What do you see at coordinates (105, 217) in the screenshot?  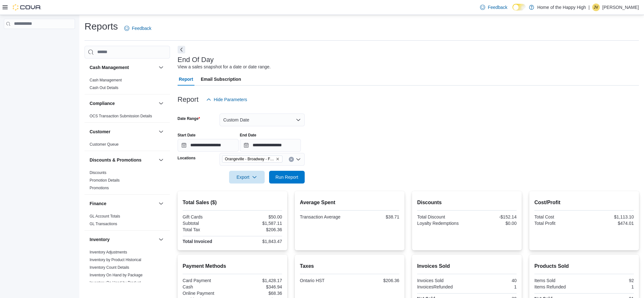 I see `span: GL Account Totals` at bounding box center [105, 217].